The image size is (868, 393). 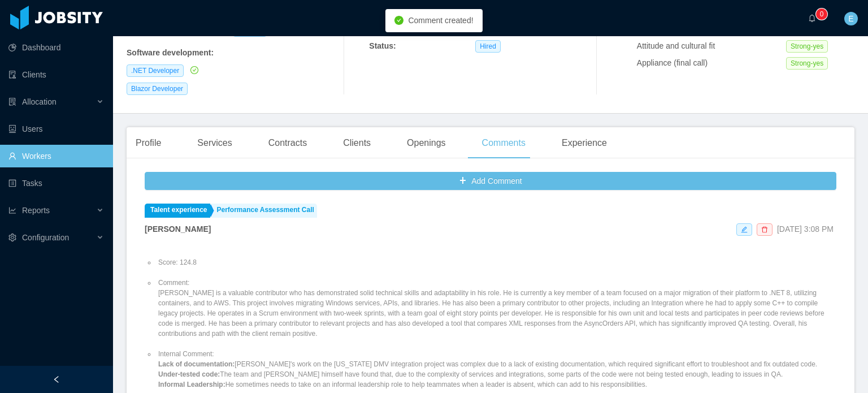 I want to click on a: Performance Assessment Call, so click(x=264, y=210).